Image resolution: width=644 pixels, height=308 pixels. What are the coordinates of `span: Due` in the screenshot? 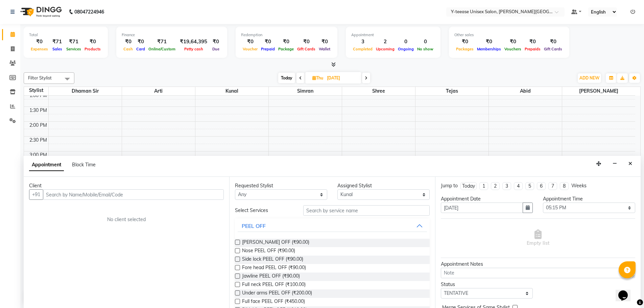 It's located at (216, 49).